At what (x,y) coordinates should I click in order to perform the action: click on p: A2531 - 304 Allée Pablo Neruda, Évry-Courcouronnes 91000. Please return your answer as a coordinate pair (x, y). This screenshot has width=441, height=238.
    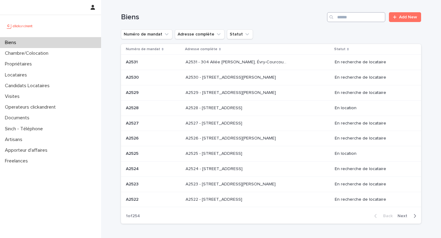
    Looking at the image, I should click on (237, 62).